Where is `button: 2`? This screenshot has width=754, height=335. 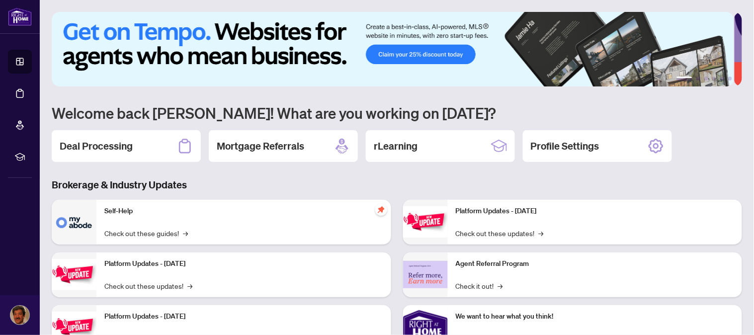
button: 2 is located at coordinates (699, 79).